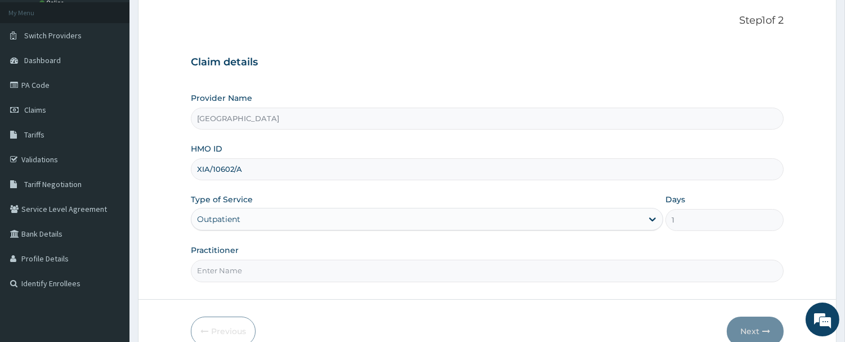  I want to click on label: Provider Name, so click(221, 98).